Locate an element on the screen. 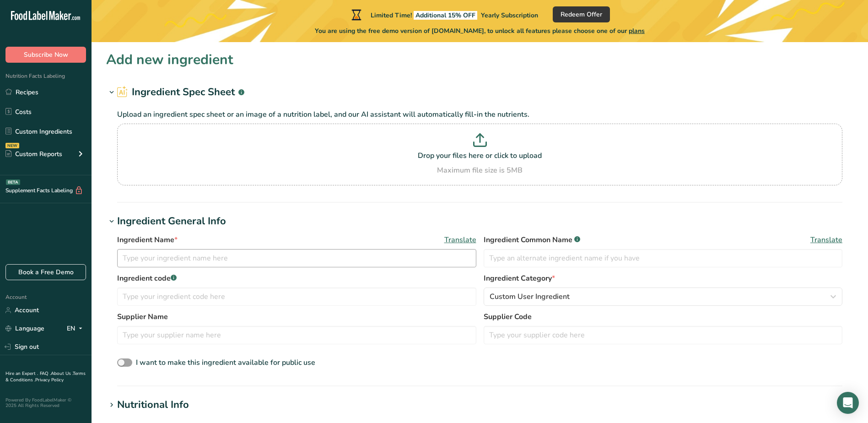 This screenshot has height=423, width=868. label: Supplier Code is located at coordinates (663, 317).